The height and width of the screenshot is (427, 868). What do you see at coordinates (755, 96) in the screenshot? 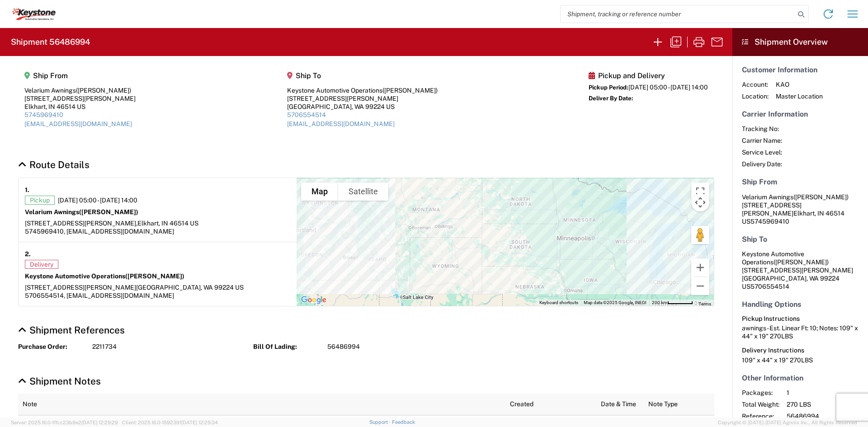
I see `span: Location:` at bounding box center [755, 96].